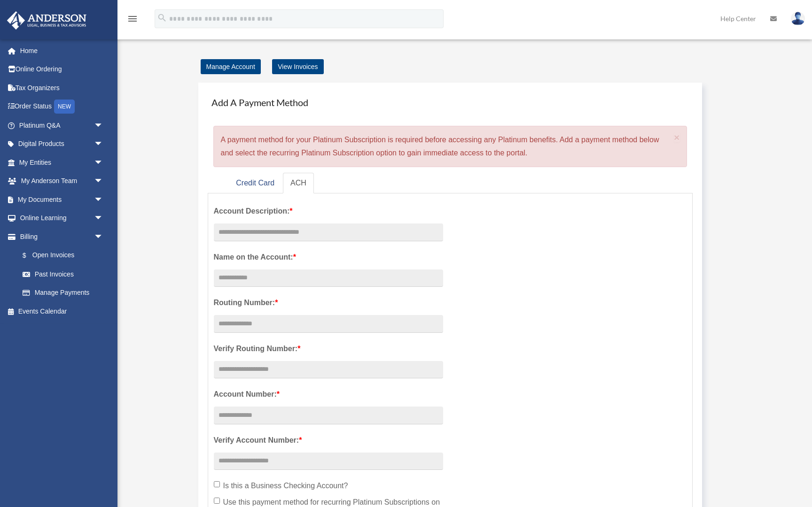 The height and width of the screenshot is (507, 812). I want to click on input: Is this a Business Checking Account?, so click(217, 485).